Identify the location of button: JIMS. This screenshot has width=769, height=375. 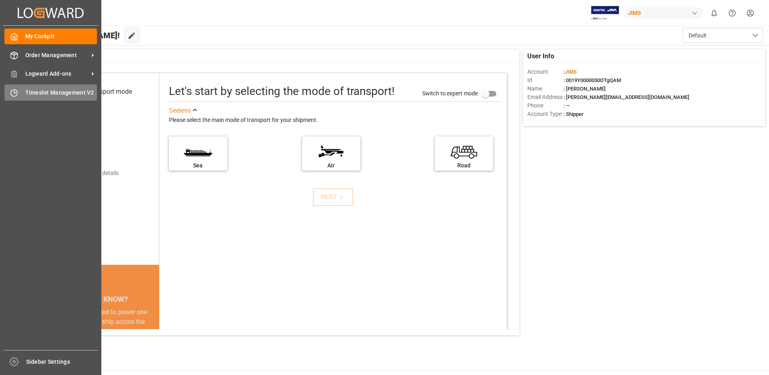
(665, 13).